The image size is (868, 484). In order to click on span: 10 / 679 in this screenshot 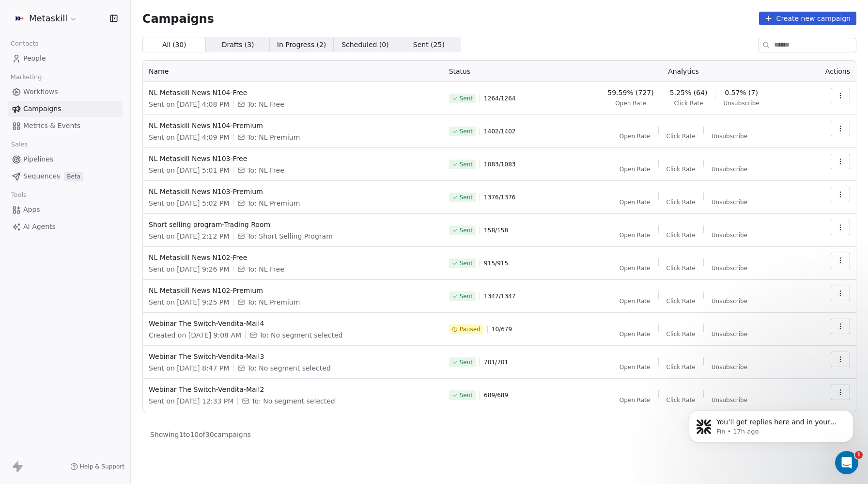, I will do `click(502, 329)`.